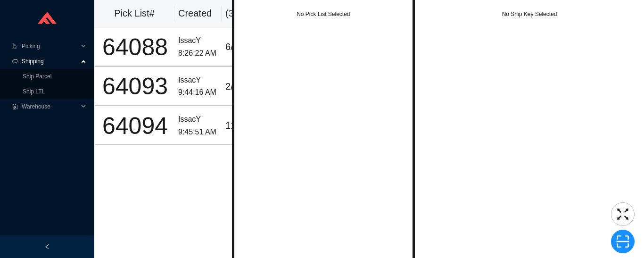  I want to click on div: No Pick List Selected, so click(324, 14).